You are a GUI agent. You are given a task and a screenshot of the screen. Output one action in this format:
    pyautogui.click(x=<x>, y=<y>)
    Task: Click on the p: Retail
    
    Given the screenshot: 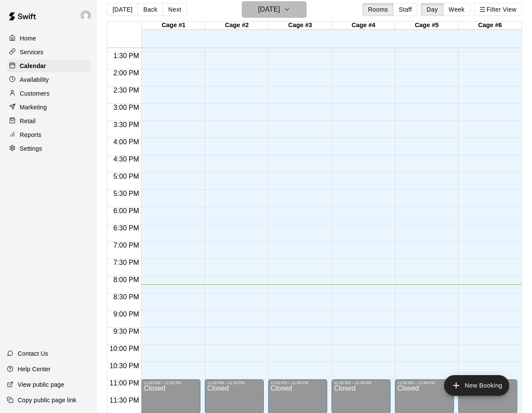 What is the action you would take?
    pyautogui.click(x=28, y=121)
    